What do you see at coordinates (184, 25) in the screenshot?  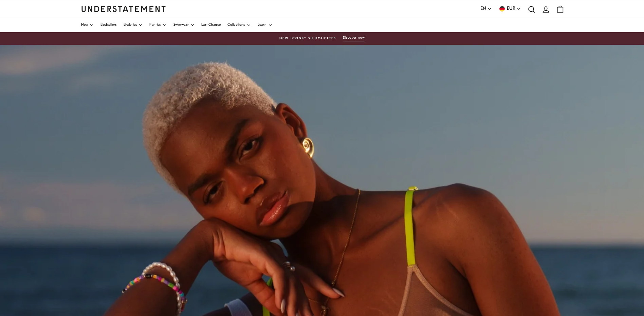 I see `a: Swimwear` at bounding box center [184, 25].